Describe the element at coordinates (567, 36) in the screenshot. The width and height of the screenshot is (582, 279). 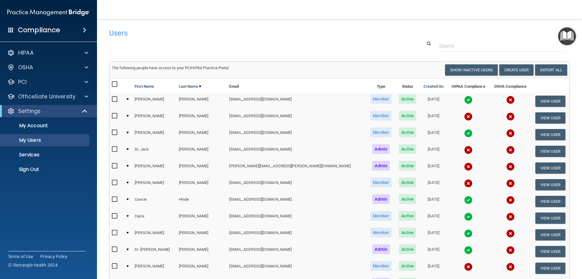
I see `button: Open Resource Center` at that location.